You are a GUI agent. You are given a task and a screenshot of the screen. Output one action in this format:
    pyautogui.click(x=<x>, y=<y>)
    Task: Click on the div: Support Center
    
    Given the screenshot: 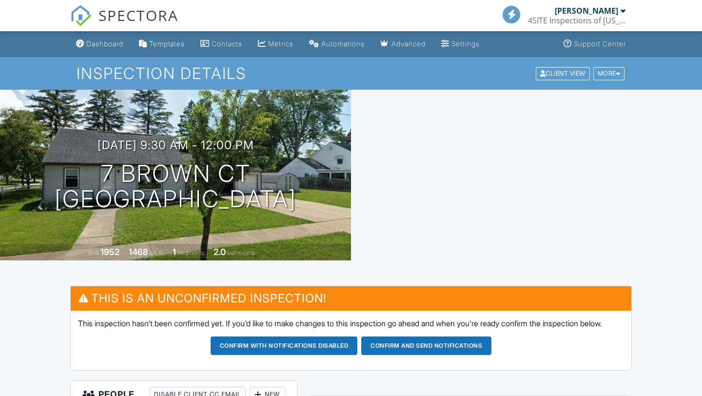 What is the action you would take?
    pyautogui.click(x=600, y=43)
    